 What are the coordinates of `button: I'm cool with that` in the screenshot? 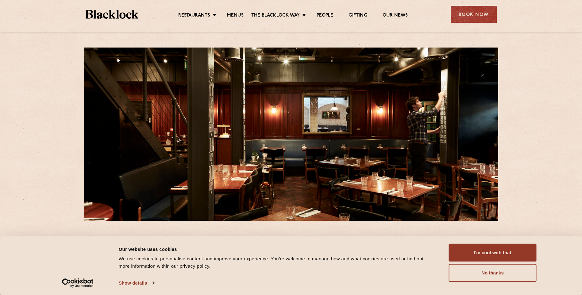 It's located at (493, 253).